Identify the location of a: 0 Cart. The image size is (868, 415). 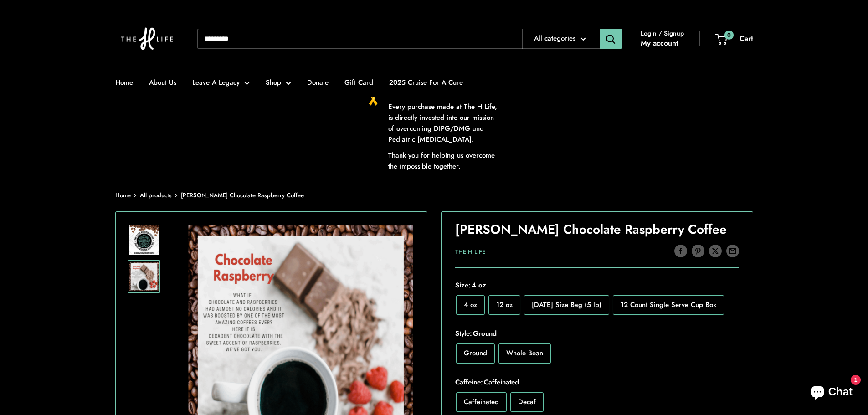
(735, 39).